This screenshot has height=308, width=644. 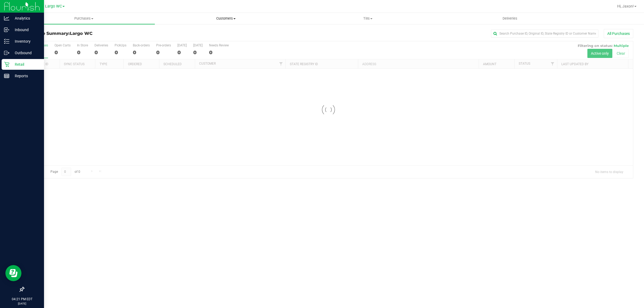 I want to click on input: Search Purchase ID, Original ID, State Registry ID or Customer Name..., so click(x=545, y=33).